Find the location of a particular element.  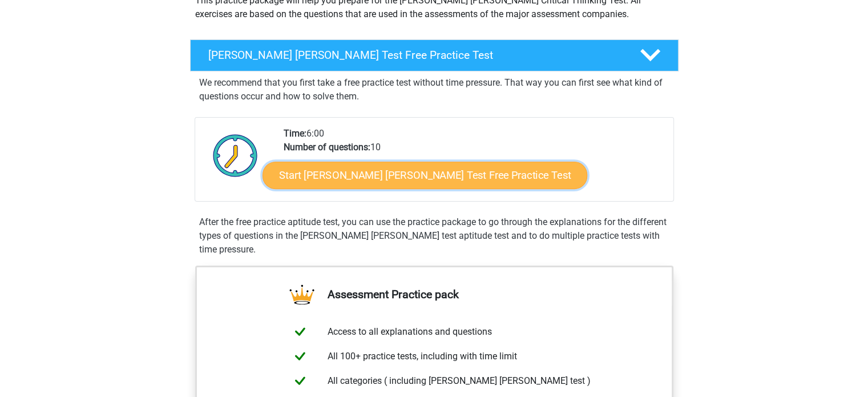

p: We recommend that you first take a free practice test without time pressure. That way you can fir... is located at coordinates (434, 90).